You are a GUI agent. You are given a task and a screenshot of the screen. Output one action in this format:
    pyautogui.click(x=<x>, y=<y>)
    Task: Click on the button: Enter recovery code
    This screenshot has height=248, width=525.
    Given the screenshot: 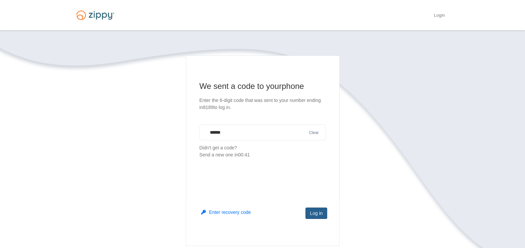 What is the action you would take?
    pyautogui.click(x=226, y=212)
    